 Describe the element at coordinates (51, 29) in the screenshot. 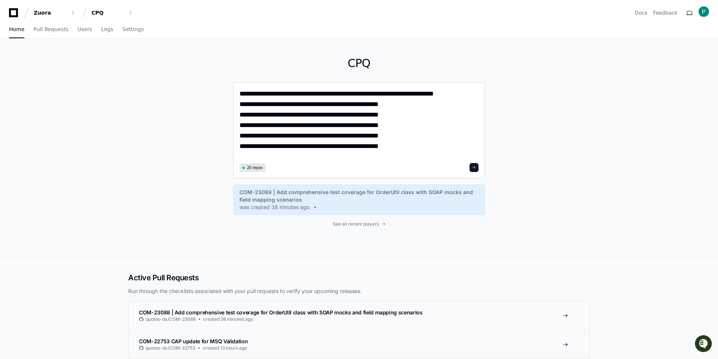

I see `span: Pull Requests` at that location.